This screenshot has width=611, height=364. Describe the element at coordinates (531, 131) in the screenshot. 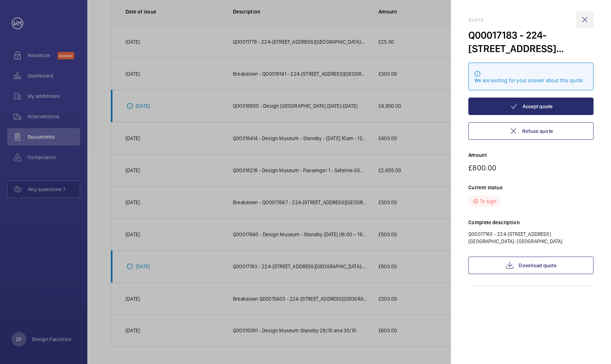

I see `button: Refuse quote` at that location.